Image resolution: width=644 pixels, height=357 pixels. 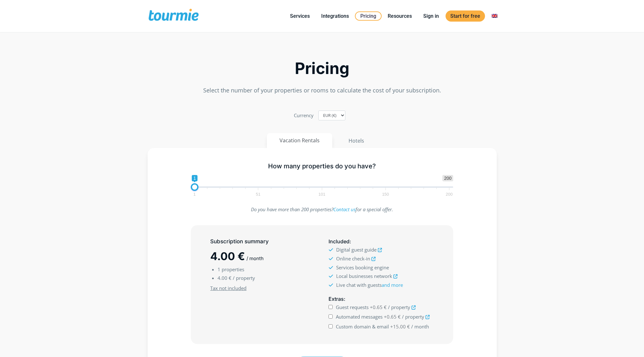 I want to click on a: Services, so click(x=300, y=16).